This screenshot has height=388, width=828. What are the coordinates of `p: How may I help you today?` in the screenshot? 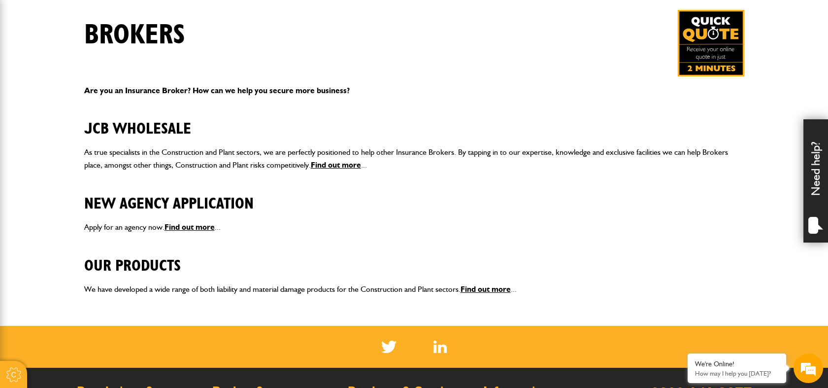 It's located at (737, 373).